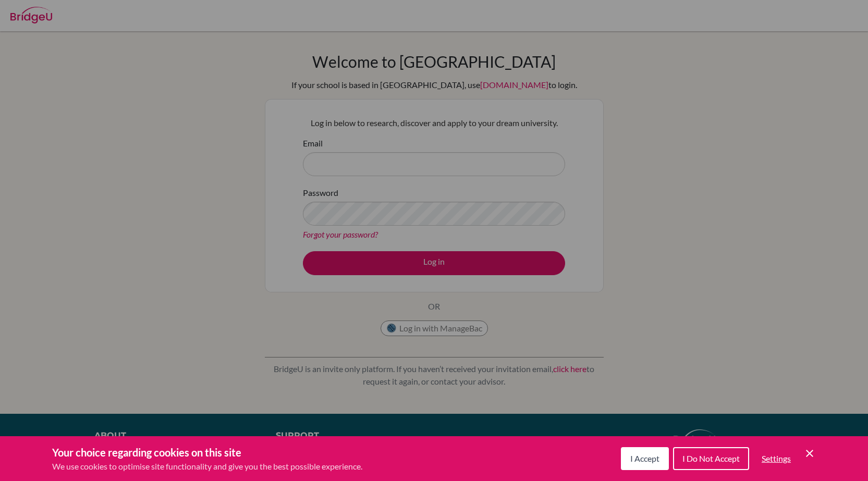 The height and width of the screenshot is (481, 868). I want to click on span: I Do Not Accept, so click(711, 459).